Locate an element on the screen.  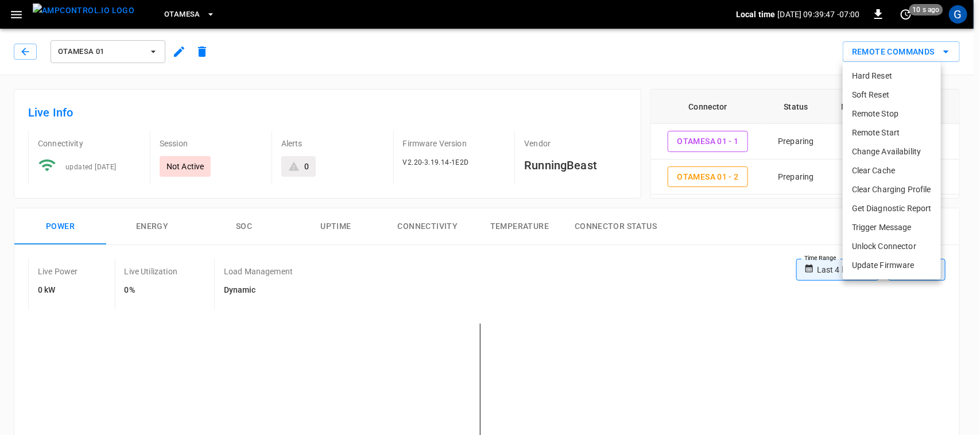
li: Soft Reset is located at coordinates (892, 95).